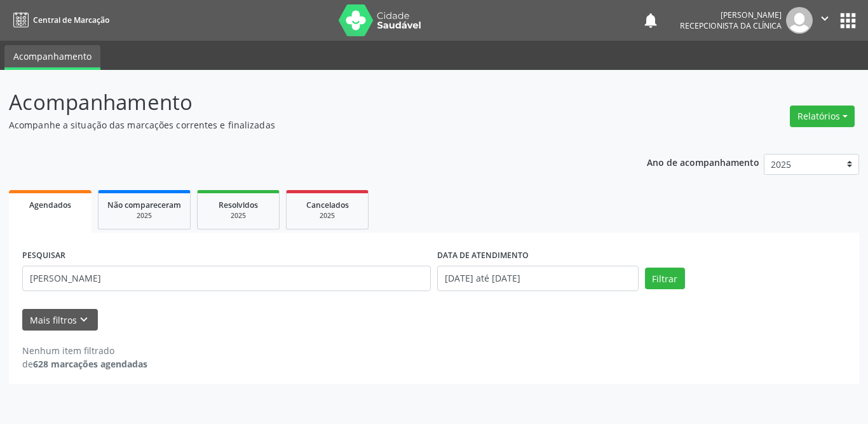  I want to click on img: img, so click(800, 20).